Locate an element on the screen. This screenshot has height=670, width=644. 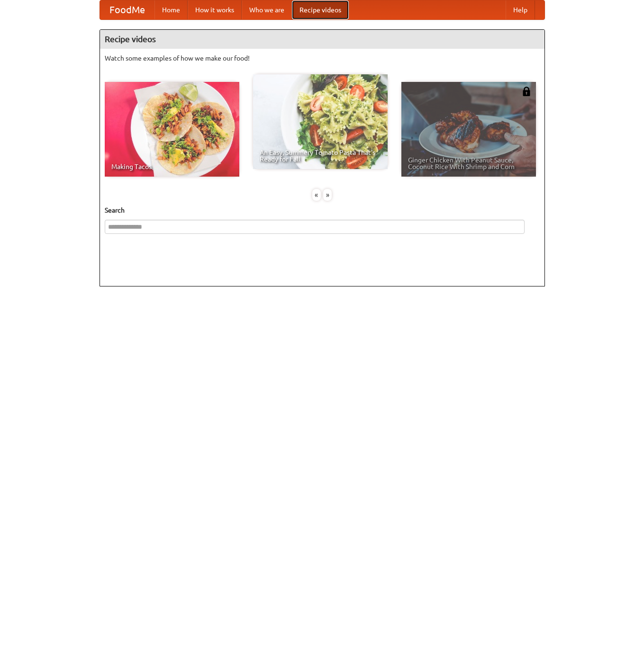
a: FoodMe is located at coordinates (127, 10).